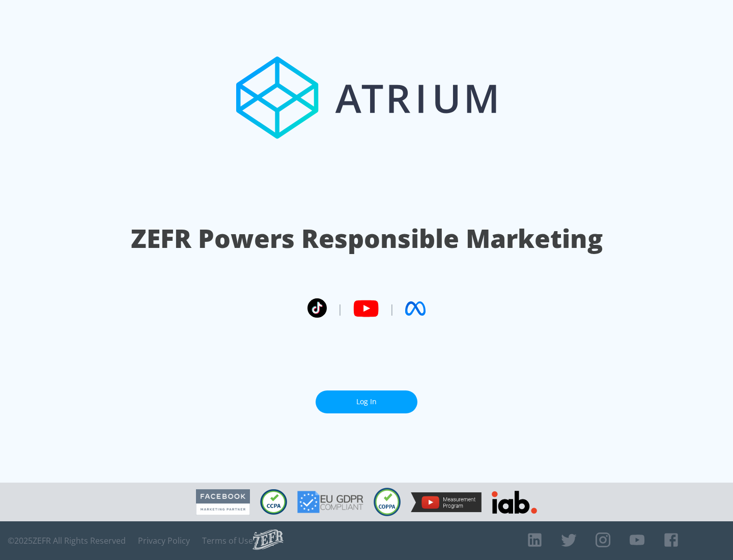 The image size is (733, 560). What do you see at coordinates (446, 502) in the screenshot?
I see `img: YouTube Measurement Program` at bounding box center [446, 502].